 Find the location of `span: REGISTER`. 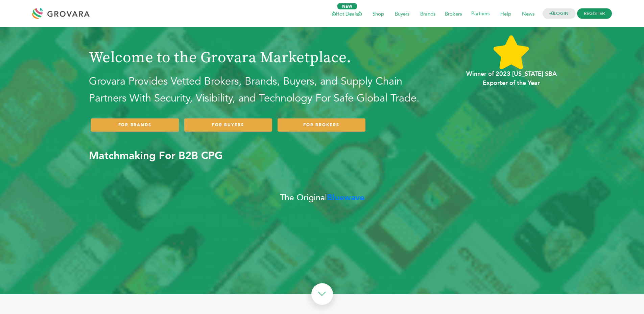

span: REGISTER is located at coordinates (595, 14).